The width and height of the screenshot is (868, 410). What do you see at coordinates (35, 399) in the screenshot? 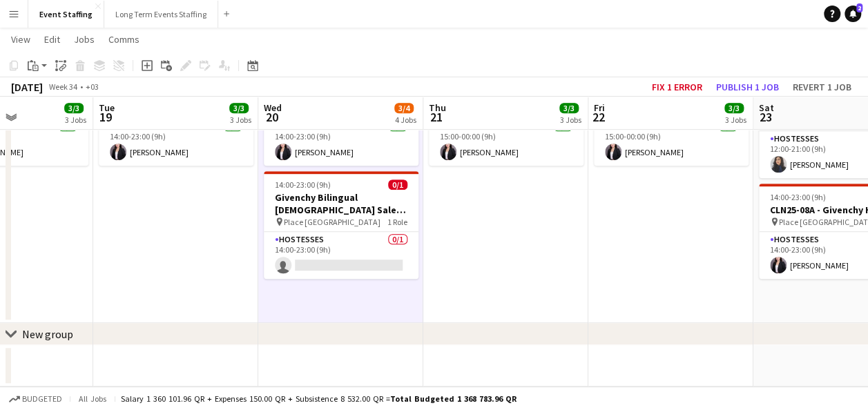
I see `button: Budgeted` at bounding box center [35, 399].